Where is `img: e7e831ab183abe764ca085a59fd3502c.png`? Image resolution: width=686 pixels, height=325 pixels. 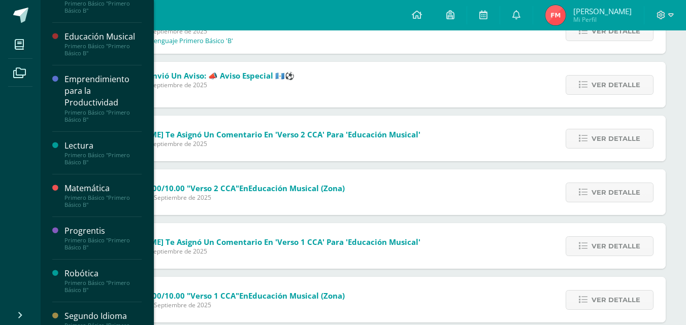 img: e7e831ab183abe764ca085a59fd3502c.png is located at coordinates (555, 15).